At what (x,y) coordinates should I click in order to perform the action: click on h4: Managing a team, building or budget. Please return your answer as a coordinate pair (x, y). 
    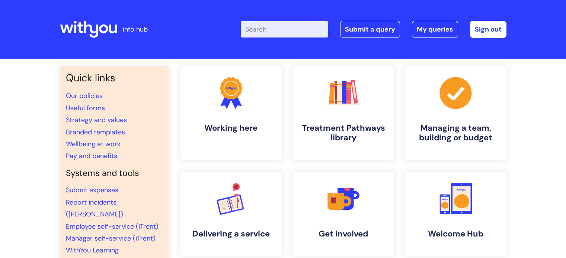
    Looking at the image, I should click on (456, 133).